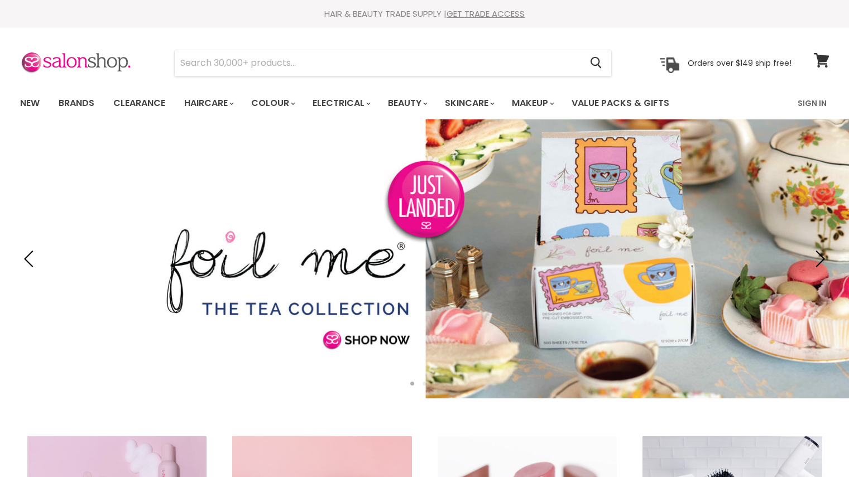 This screenshot has height=477, width=849. I want to click on li: Page dot 2, so click(424, 383).